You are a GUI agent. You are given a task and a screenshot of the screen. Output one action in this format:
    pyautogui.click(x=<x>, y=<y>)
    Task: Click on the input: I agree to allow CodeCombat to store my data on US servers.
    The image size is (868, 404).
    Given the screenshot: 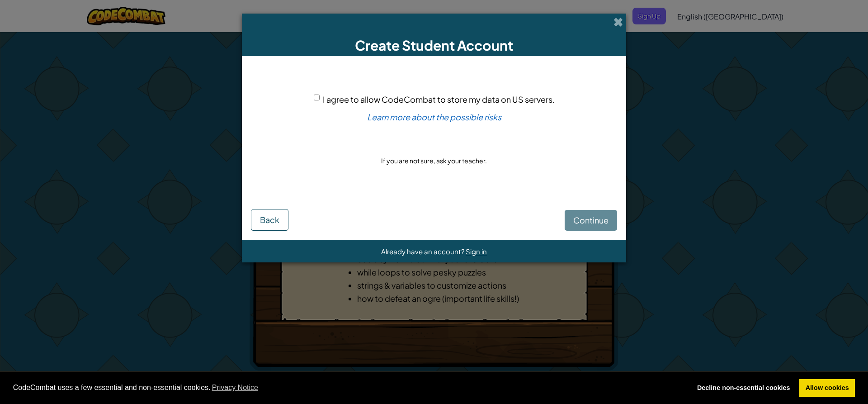 What is the action you would take?
    pyautogui.click(x=317, y=97)
    